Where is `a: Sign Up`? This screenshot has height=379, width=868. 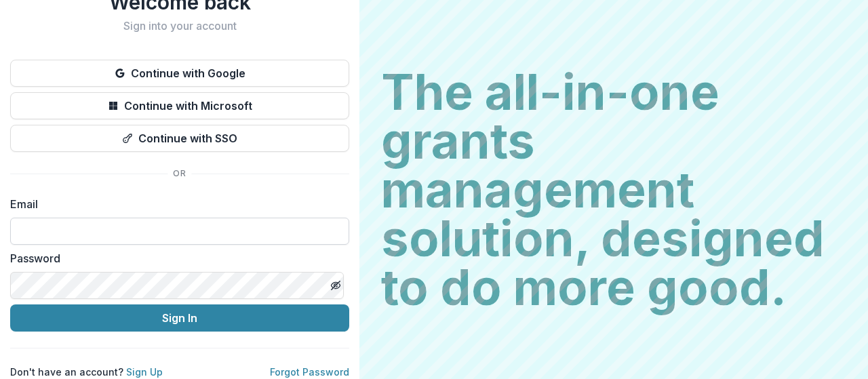 a: Sign Up is located at coordinates (144, 371).